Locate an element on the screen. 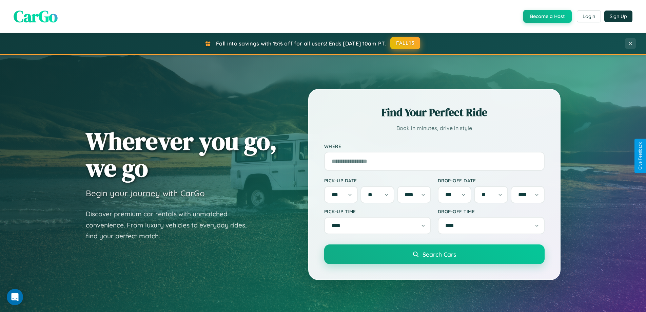  h1: Wherever you go, we go is located at coordinates (181, 154).